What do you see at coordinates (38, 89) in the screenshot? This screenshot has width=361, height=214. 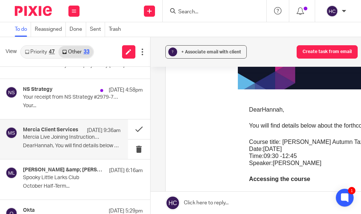 I see `h4: NS Strategy` at bounding box center [38, 89].